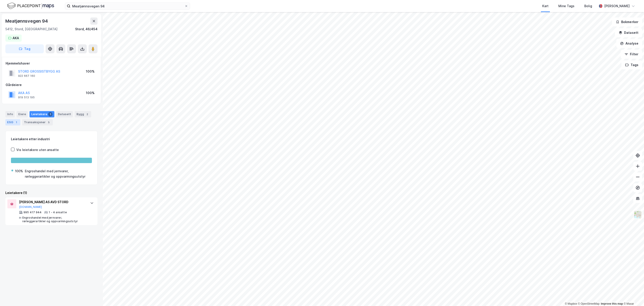  What do you see at coordinates (51, 64) in the screenshot?
I see `div: Hjemmelshaver` at bounding box center [51, 64].